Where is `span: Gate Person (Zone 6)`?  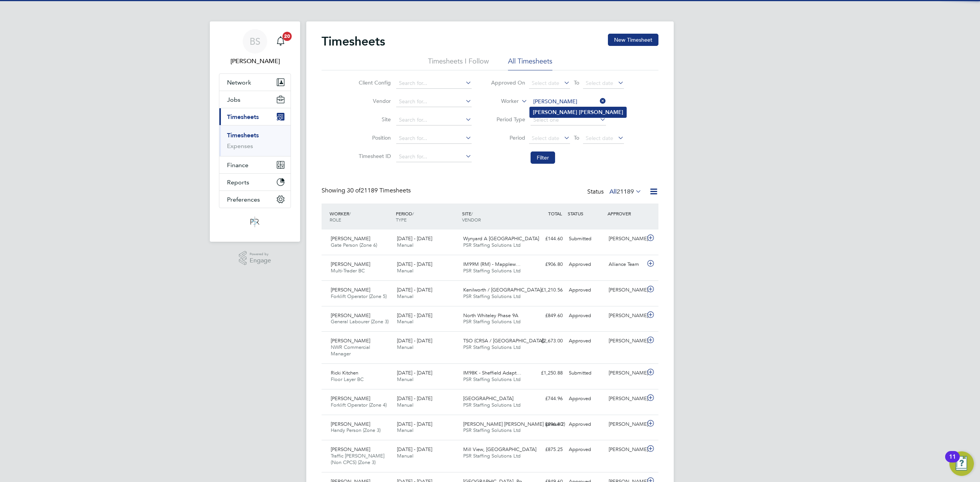 span: Gate Person (Zone 6) is located at coordinates (353, 245).